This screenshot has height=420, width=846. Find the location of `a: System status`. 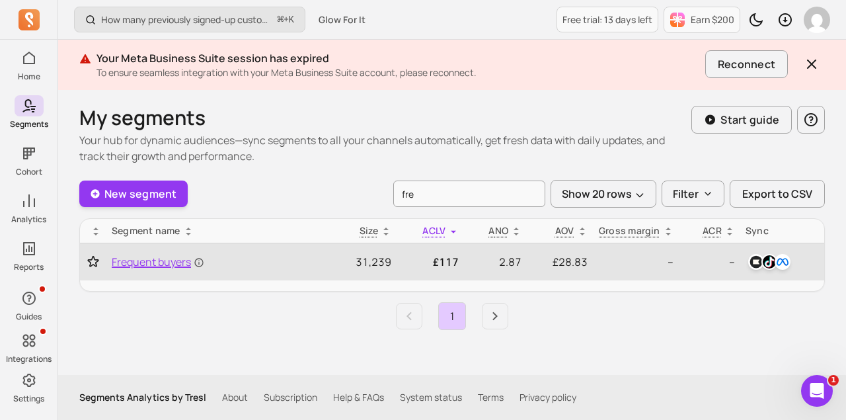

a: System status is located at coordinates (431, 397).